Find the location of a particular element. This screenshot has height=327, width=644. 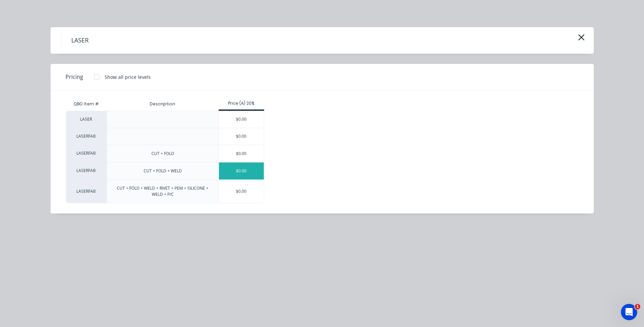

span: 1 is located at coordinates (638, 307).